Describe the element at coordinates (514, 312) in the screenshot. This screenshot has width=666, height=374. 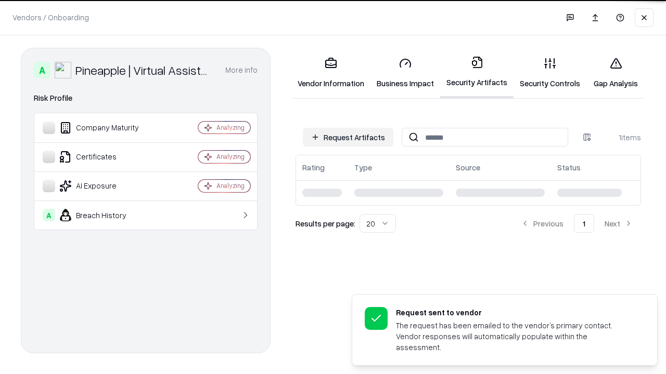
I see `div: Request sent to vendor` at that location.